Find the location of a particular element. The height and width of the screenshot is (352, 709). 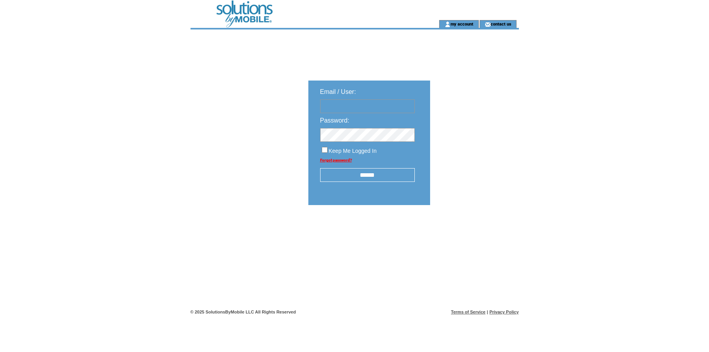

img: contact_us_icon.gif is located at coordinates (487, 24).